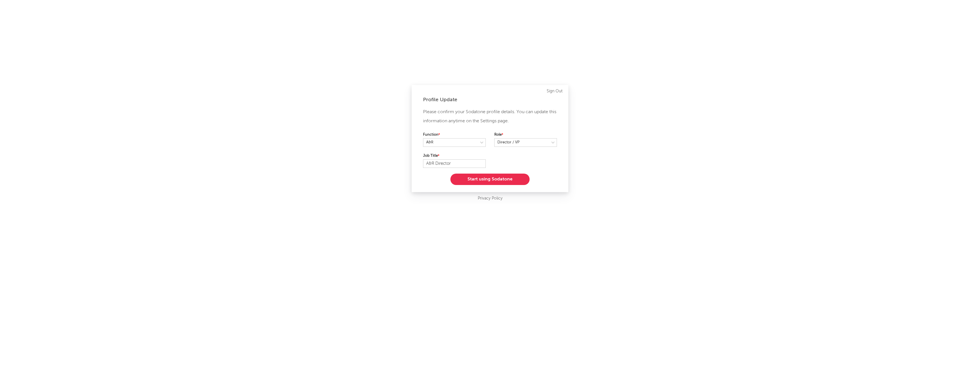 The height and width of the screenshot is (372, 980). I want to click on label: Job Title, so click(455, 156).